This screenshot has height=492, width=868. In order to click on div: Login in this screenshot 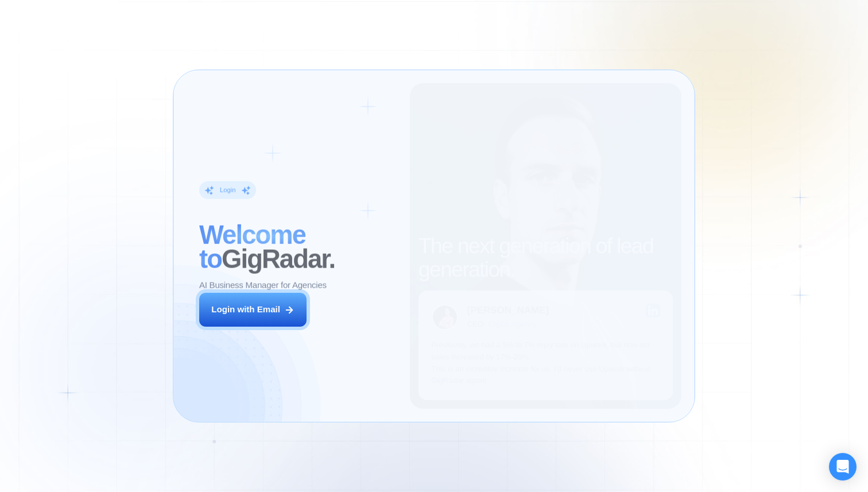, I will do `click(228, 190)`.